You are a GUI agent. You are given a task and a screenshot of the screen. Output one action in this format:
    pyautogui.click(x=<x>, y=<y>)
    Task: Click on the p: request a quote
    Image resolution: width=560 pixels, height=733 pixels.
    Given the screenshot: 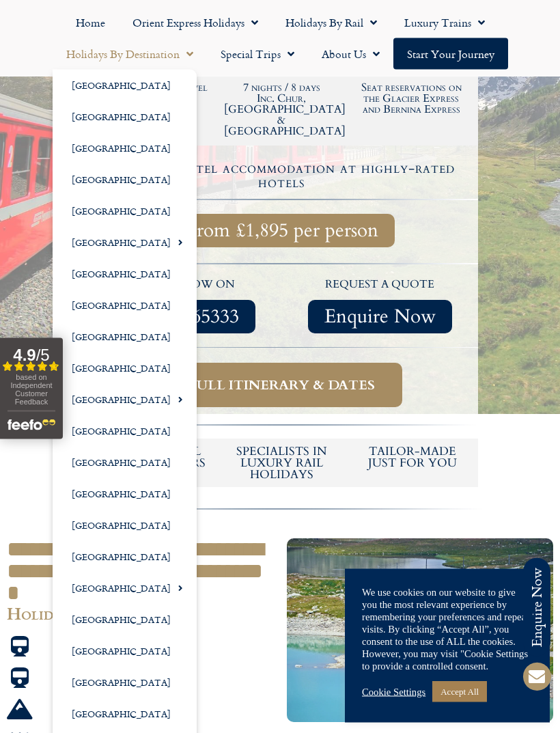 What is the action you would take?
    pyautogui.click(x=380, y=285)
    